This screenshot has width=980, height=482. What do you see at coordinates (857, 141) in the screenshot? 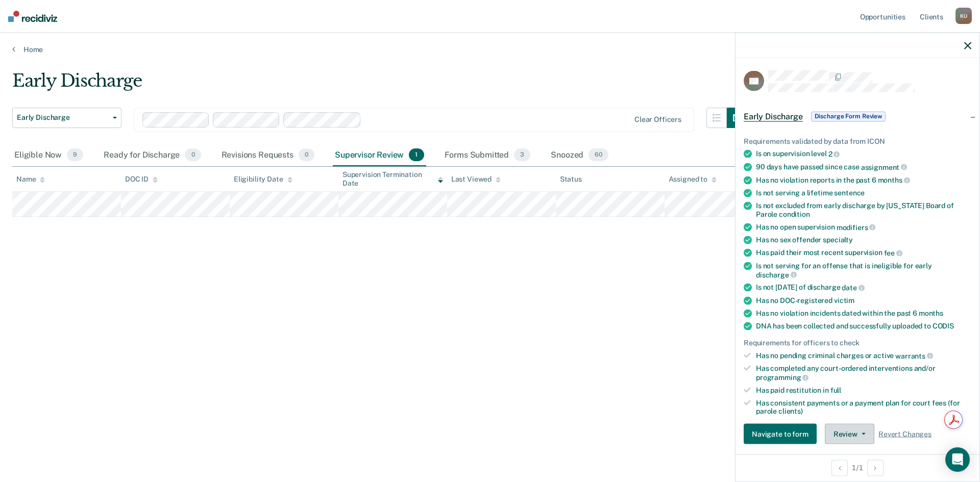
I see `div: Requirements validated by data from ICON` at bounding box center [857, 141].